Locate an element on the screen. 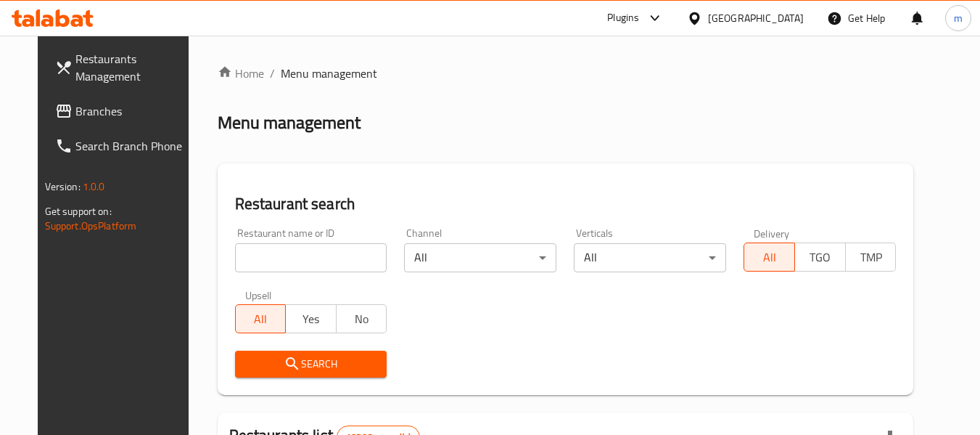 The height and width of the screenshot is (435, 980). span: Restaurants Management is located at coordinates (133, 68).